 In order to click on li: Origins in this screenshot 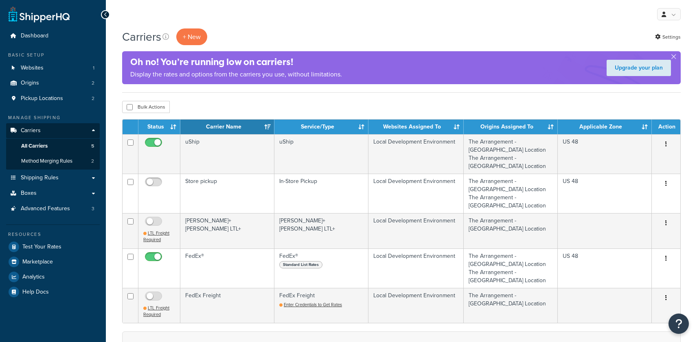, I will do `click(53, 83)`.